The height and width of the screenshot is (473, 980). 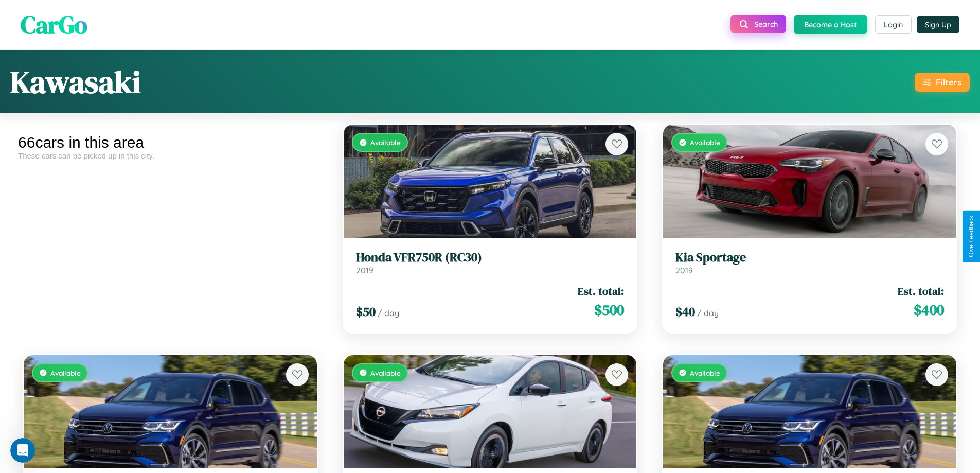 What do you see at coordinates (810, 262) in the screenshot?
I see `a: Kia Sportage2019` at bounding box center [810, 262].